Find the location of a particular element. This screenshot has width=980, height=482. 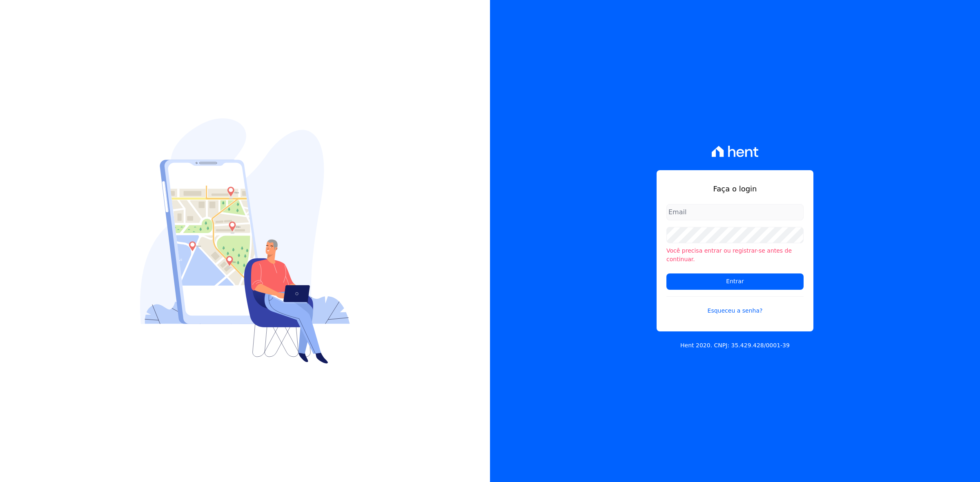

h1: Faça o login is located at coordinates (735, 189).